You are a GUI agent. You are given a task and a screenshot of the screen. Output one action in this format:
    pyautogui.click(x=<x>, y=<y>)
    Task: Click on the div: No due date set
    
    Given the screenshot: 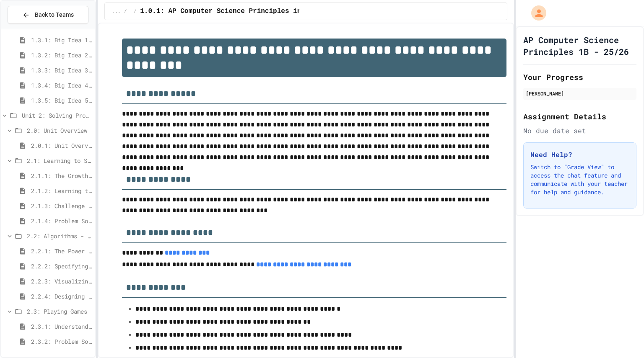 What is the action you would take?
    pyautogui.click(x=580, y=131)
    